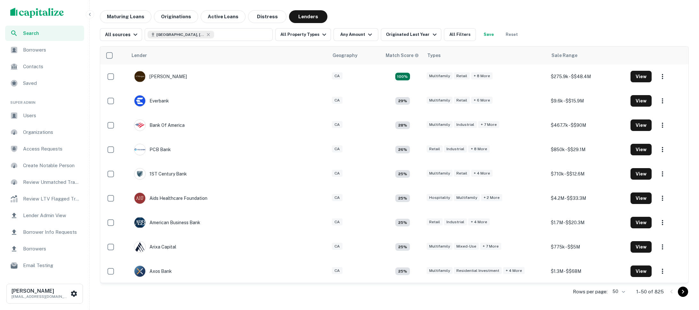  Describe the element at coordinates (52, 116) in the screenshot. I see `span: Users` at that location.